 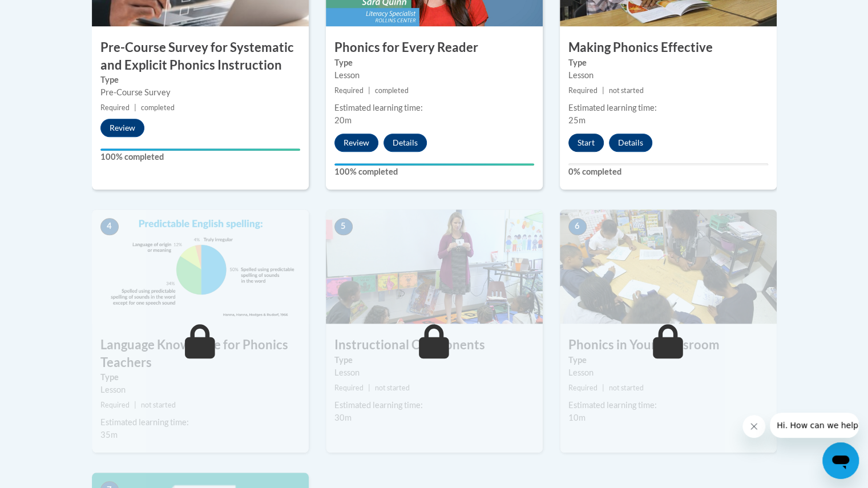 I want to click on div: Pre-Course Survey, so click(x=200, y=93).